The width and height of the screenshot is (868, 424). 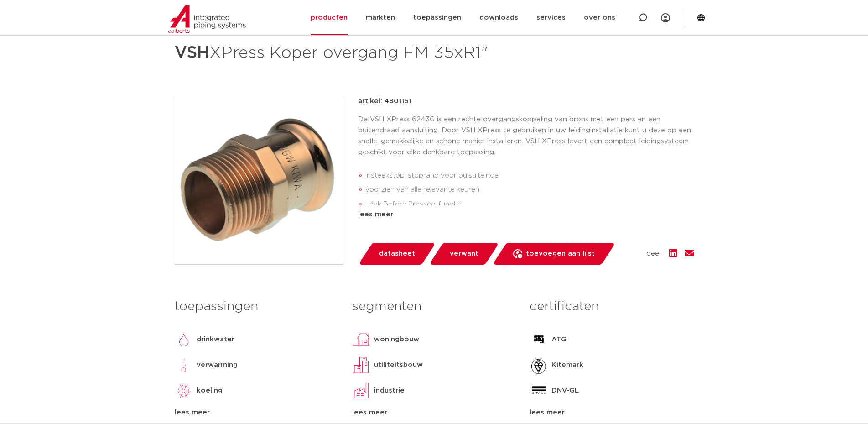 What do you see at coordinates (397, 254) in the screenshot?
I see `a: datasheet` at bounding box center [397, 254].